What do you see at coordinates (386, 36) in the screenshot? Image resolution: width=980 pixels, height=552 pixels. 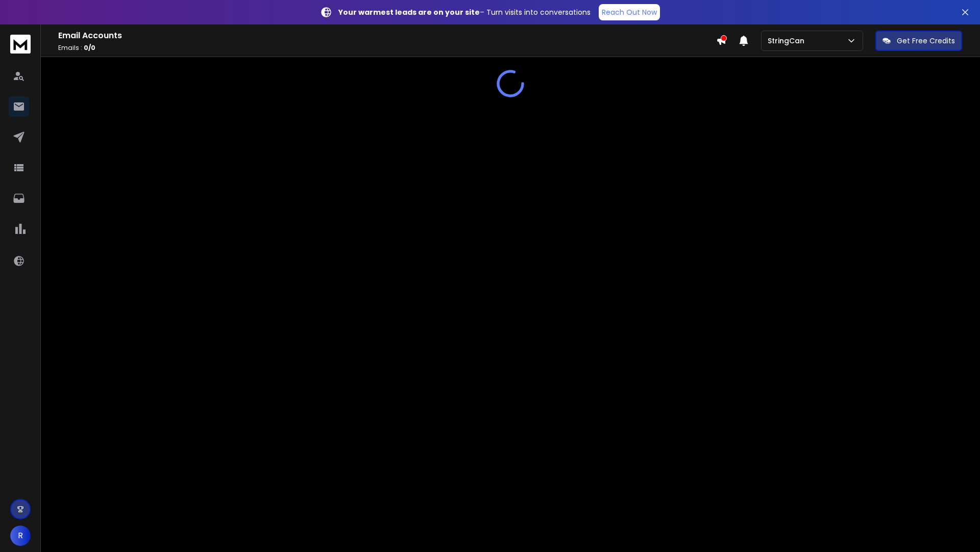 I see `h1: Email Accounts` at bounding box center [386, 36].